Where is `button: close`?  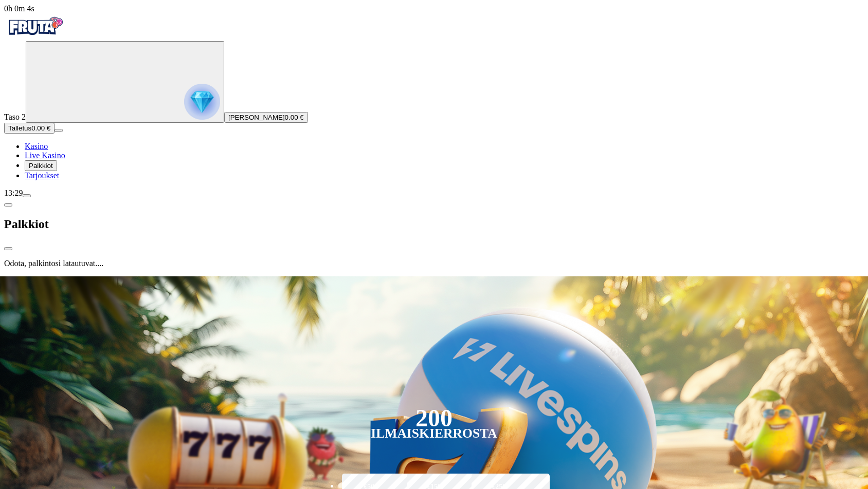
button: close is located at coordinates (8, 248).